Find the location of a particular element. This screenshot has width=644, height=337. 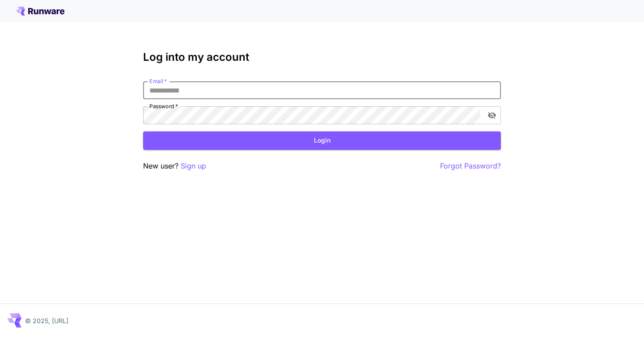

label: Email is located at coordinates (158, 81).